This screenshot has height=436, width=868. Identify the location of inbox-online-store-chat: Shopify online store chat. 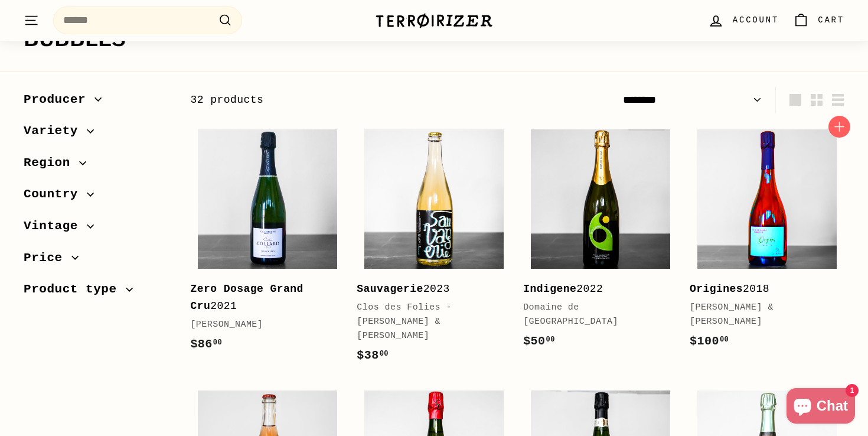
(821, 407).